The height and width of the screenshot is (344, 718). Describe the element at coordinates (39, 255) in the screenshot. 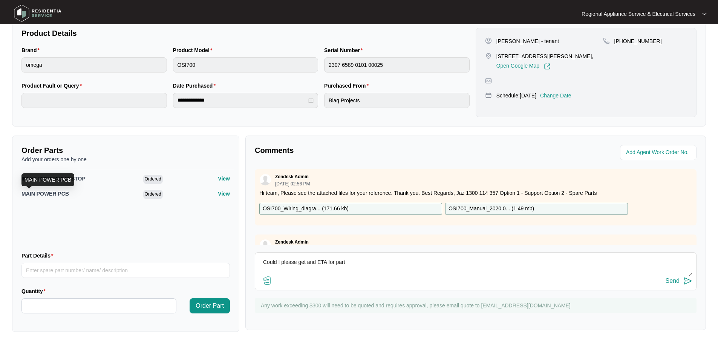

I see `label: Part Details` at that location.